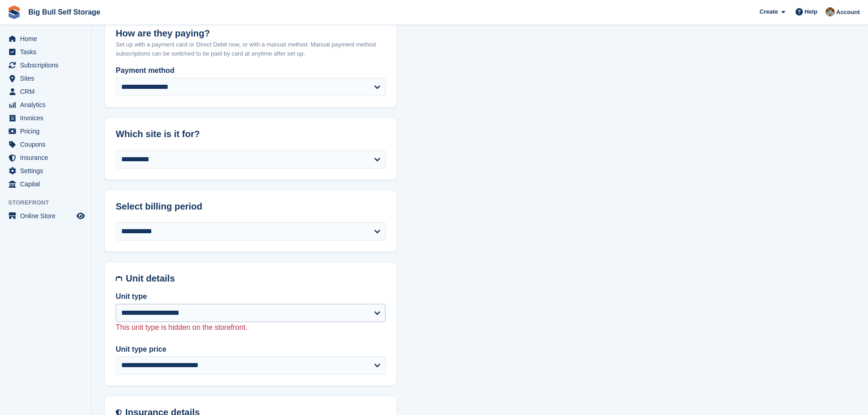 This screenshot has width=868, height=415. Describe the element at coordinates (48, 92) in the screenshot. I see `span: CRM` at that location.